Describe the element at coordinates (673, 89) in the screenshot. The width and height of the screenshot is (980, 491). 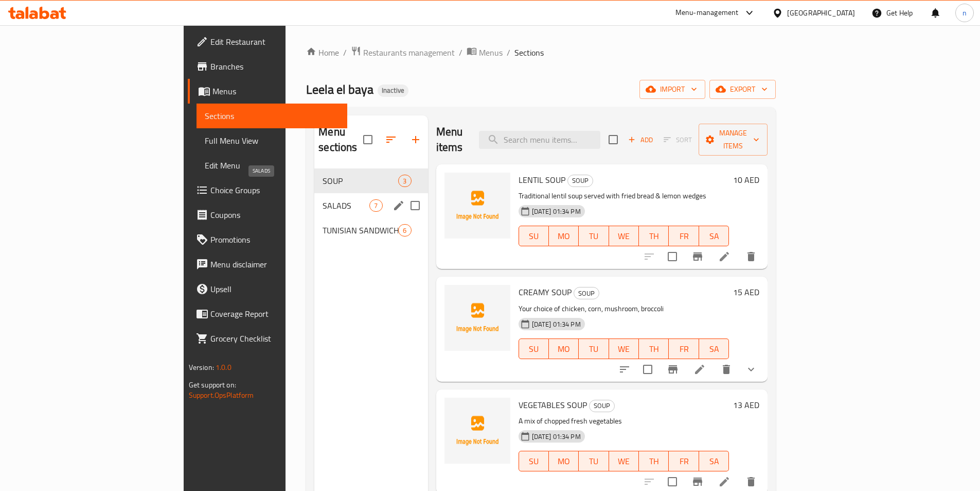
I see `span: import` at that location.